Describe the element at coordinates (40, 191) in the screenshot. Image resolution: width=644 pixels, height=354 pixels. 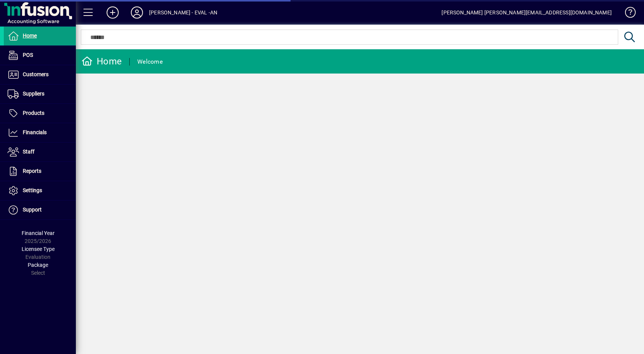
I see `a: Settings` at that location.